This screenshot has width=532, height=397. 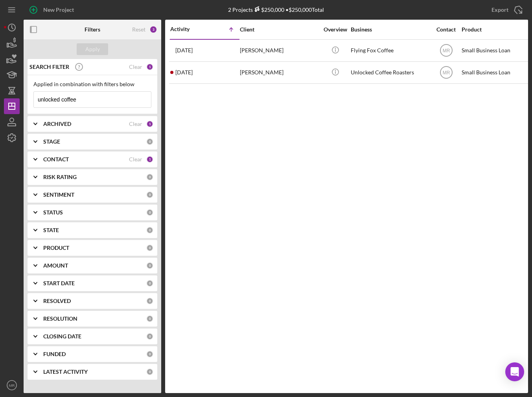 I want to click on div: Open Intercom Messenger, so click(x=515, y=372).